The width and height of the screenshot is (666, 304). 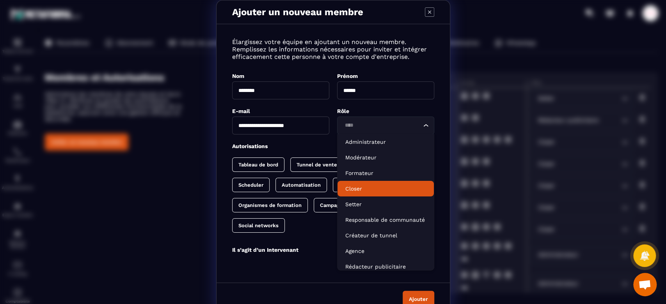 What do you see at coordinates (317, 165) in the screenshot?
I see `p: Tunnel de vente` at bounding box center [317, 165].